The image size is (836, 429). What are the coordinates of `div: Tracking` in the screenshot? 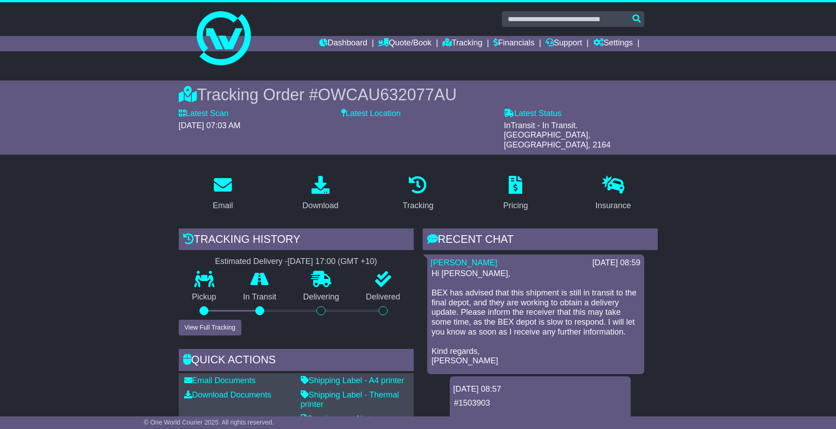 It's located at (418, 206).